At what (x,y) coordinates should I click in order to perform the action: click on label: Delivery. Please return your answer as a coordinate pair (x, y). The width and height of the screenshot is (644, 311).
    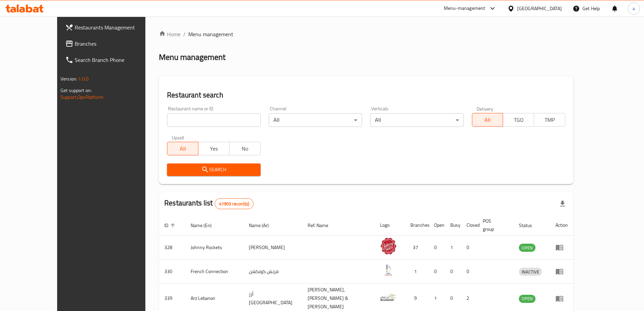
    Looking at the image, I should click on (485, 109).